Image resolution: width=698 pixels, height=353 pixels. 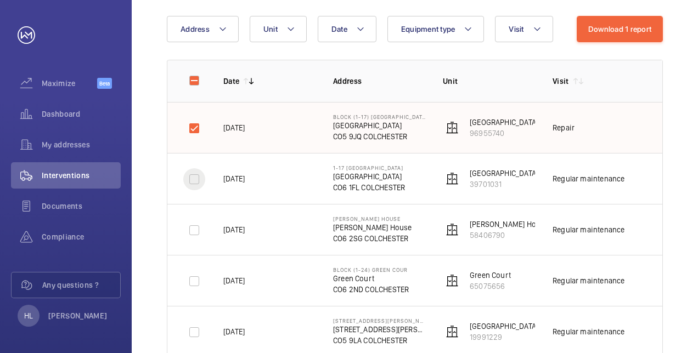 What do you see at coordinates (379, 81) in the screenshot?
I see `p: Address` at bounding box center [379, 81].